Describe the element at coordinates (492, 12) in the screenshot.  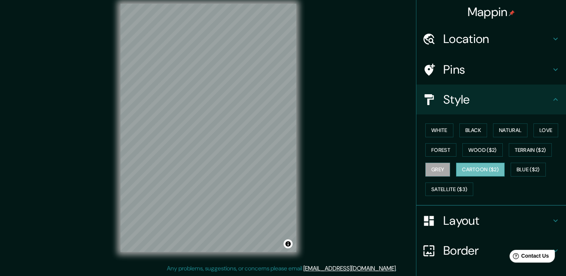
I see `h4: Mappin` at that location.